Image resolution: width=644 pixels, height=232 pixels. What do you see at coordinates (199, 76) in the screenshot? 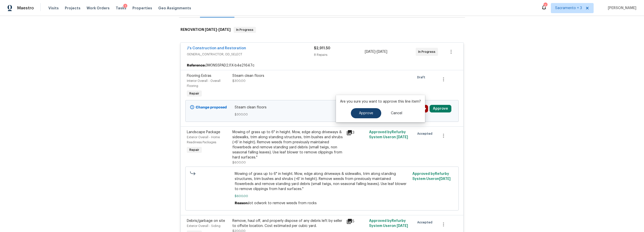
I see `span: Flooring Extras` at bounding box center [199, 76].